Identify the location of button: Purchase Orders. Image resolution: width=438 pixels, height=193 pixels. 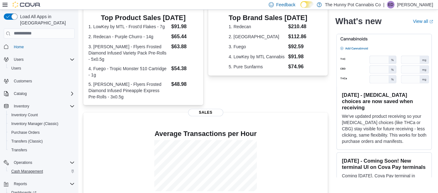
(42, 133).